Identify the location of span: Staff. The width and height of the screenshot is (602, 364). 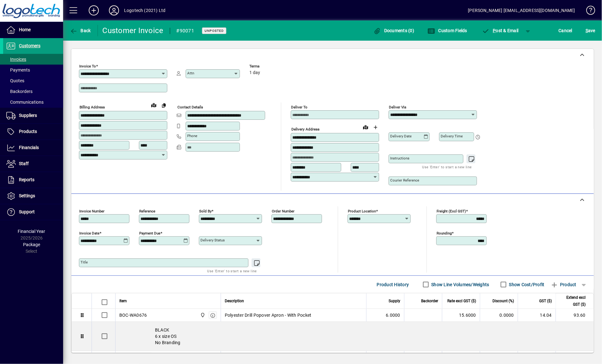
(24, 163).